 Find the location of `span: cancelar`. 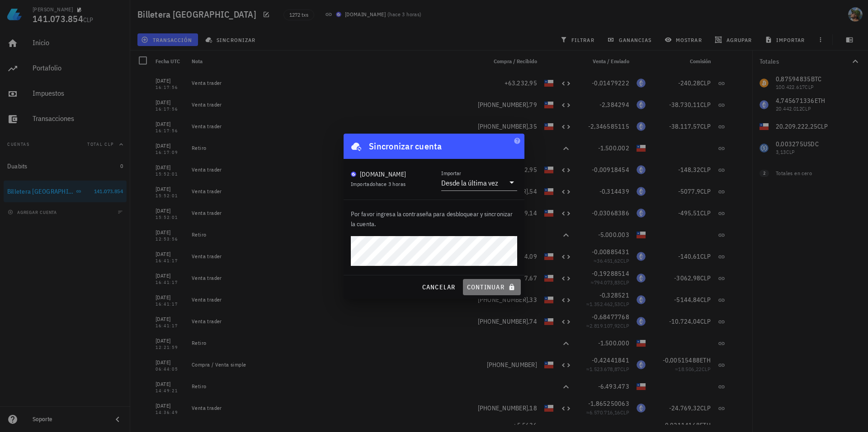

span: cancelar is located at coordinates (438, 288).